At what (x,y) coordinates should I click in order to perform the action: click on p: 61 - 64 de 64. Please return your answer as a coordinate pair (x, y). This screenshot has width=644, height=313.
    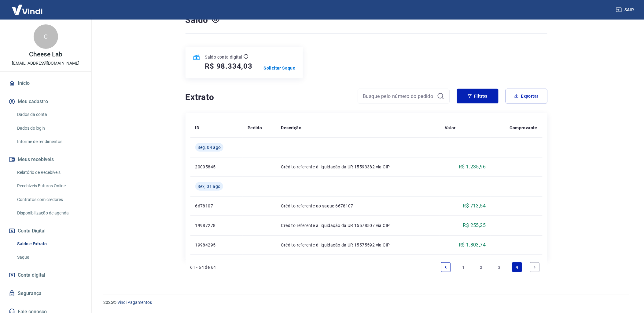
    Looking at the image, I should click on (204, 268).